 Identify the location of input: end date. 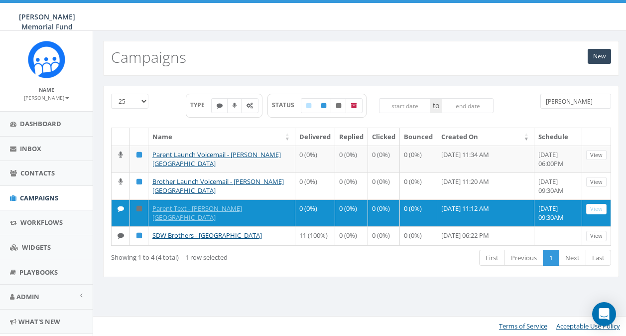
(468, 106).